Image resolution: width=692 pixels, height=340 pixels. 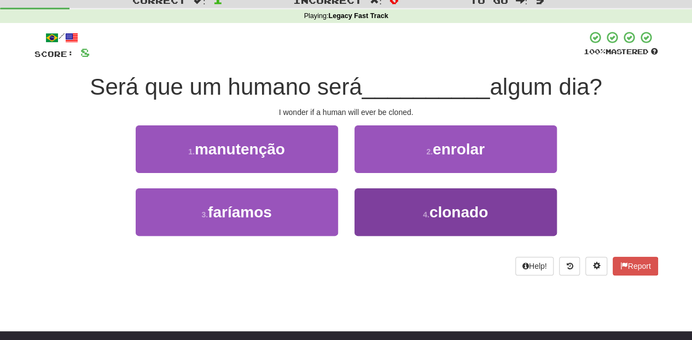 I want to click on button: Help!, so click(x=535, y=266).